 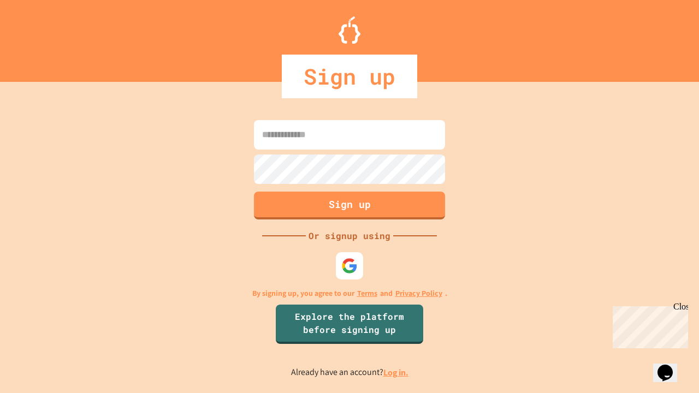 What do you see at coordinates (349, 205) in the screenshot?
I see `button: Sign up` at bounding box center [349, 205].